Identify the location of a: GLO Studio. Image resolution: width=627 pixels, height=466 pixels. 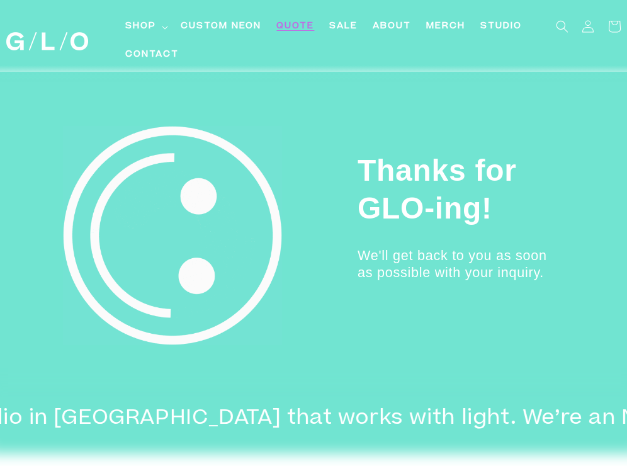
(47, 41).